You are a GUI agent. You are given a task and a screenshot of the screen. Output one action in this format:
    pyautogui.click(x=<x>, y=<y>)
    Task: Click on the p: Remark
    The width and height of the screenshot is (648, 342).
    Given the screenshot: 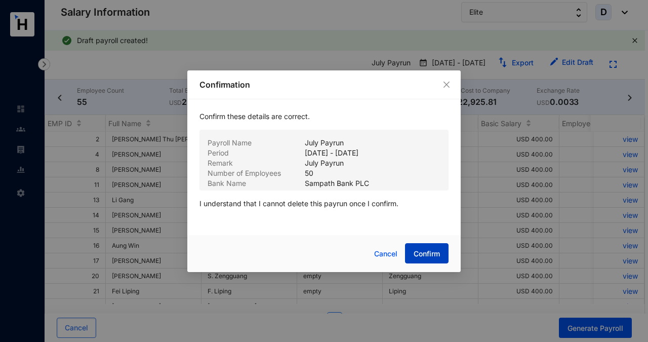 What is the action you would take?
    pyautogui.click(x=256, y=163)
    